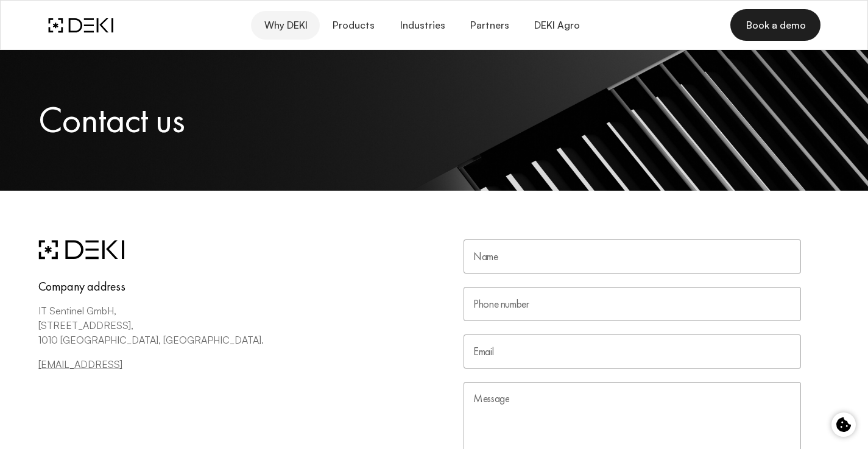 Image resolution: width=868 pixels, height=449 pixels. What do you see at coordinates (775, 25) in the screenshot?
I see `span: Book a demo` at bounding box center [775, 25].